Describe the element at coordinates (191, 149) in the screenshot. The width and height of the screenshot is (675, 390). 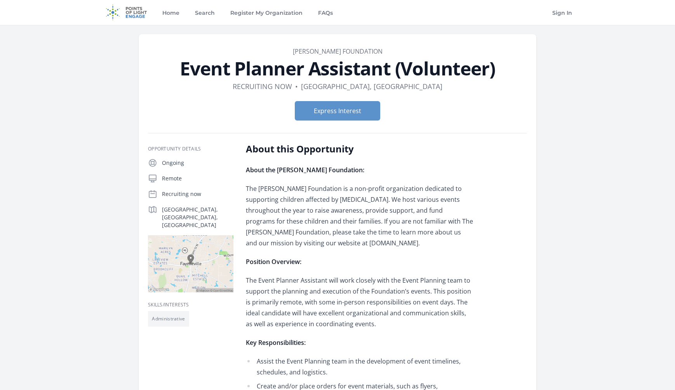
I see `h3: Opportunity Details` at that location.